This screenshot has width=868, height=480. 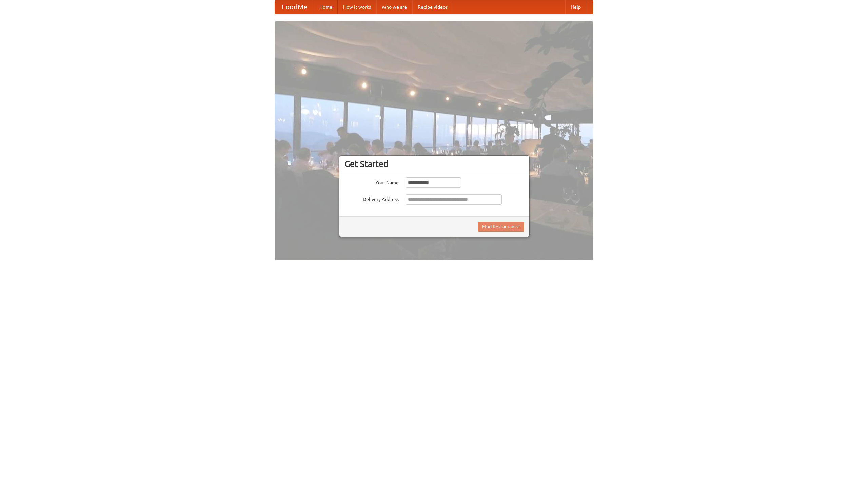 What do you see at coordinates (357, 7) in the screenshot?
I see `a: How it works` at bounding box center [357, 7].